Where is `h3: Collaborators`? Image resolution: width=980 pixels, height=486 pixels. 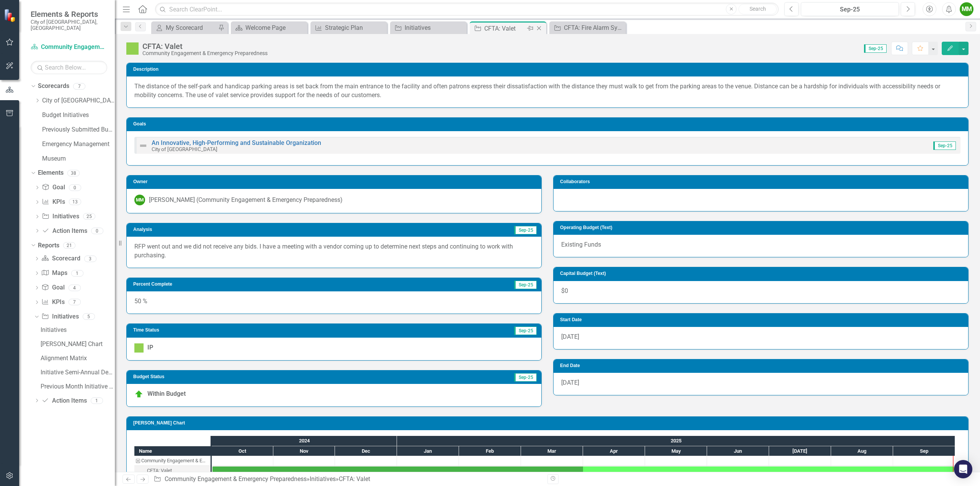 h3: Collaborators is located at coordinates (762, 182).